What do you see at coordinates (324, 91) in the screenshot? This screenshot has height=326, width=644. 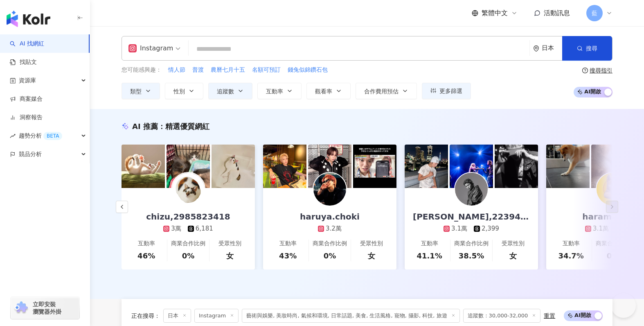 I see `span: 觀看率` at bounding box center [324, 91].